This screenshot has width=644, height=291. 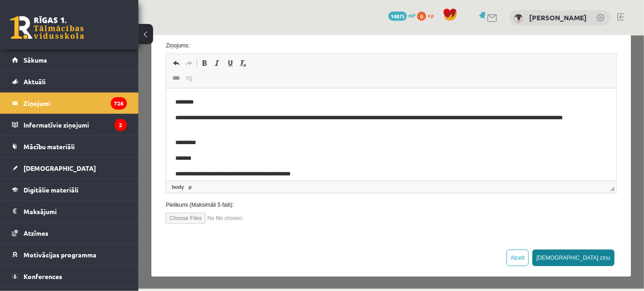 I want to click on span: Konferences, so click(x=43, y=276).